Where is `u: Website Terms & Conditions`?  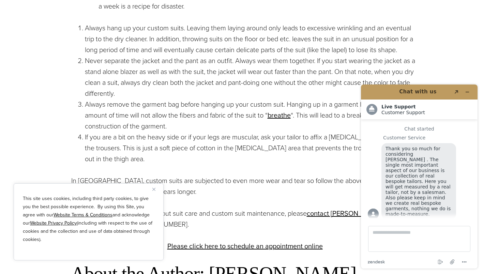
u: Website Terms & Conditions is located at coordinates (83, 215).